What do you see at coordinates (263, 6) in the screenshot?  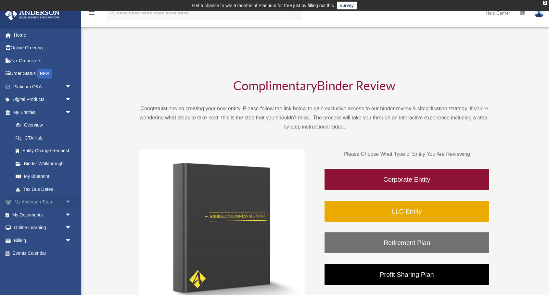 I see `div: Get a chance to win 6 months of Platinum for free just by filling out this` at bounding box center [263, 6].